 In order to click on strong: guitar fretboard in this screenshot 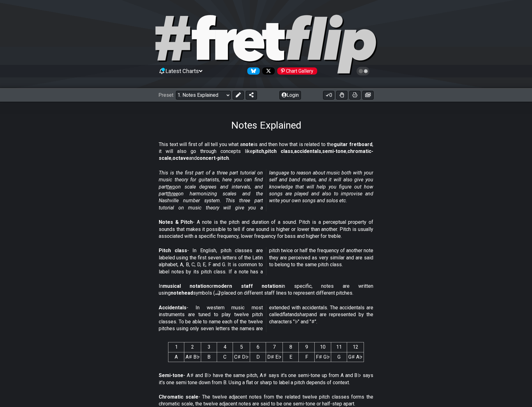, I will do `click(353, 144)`.